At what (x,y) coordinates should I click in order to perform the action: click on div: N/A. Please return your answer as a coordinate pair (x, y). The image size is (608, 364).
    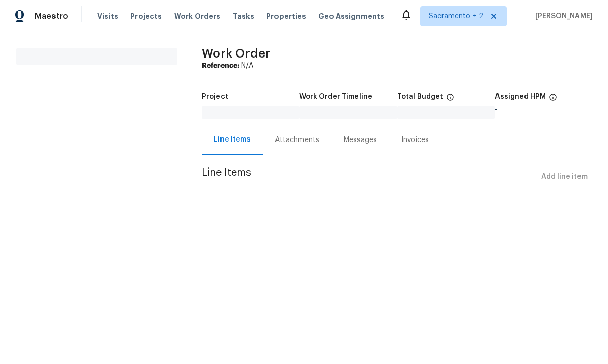
    Looking at the image, I should click on (397, 66).